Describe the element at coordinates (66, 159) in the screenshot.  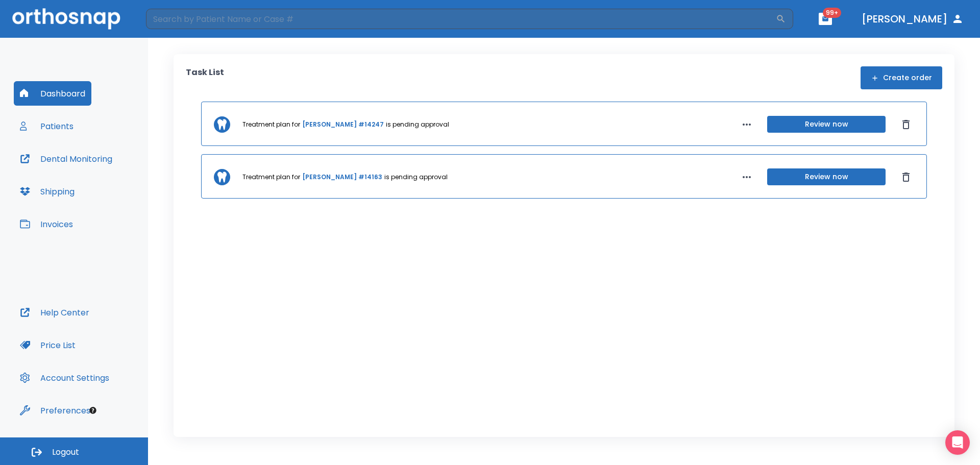
I see `a: Dental Monitoring` at that location.